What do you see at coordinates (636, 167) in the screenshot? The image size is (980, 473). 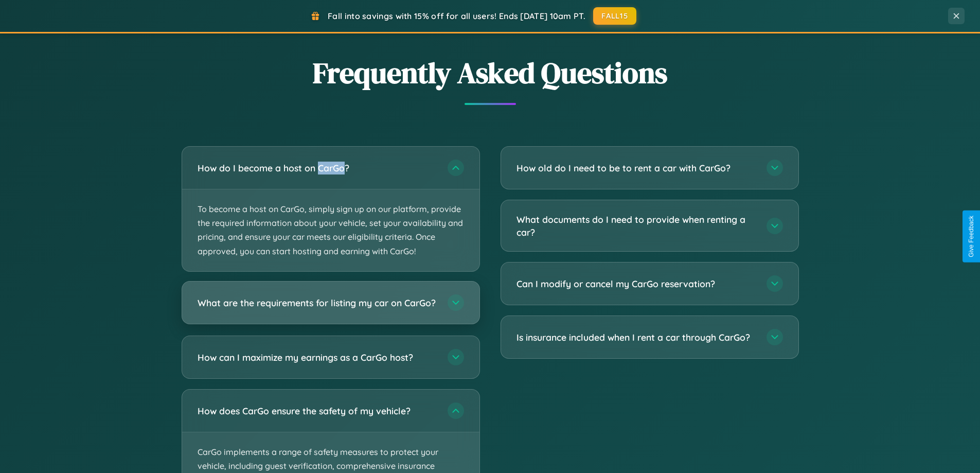 I see `h3: How old do I need to be to rent a car with CarGo?` at bounding box center [636, 167].